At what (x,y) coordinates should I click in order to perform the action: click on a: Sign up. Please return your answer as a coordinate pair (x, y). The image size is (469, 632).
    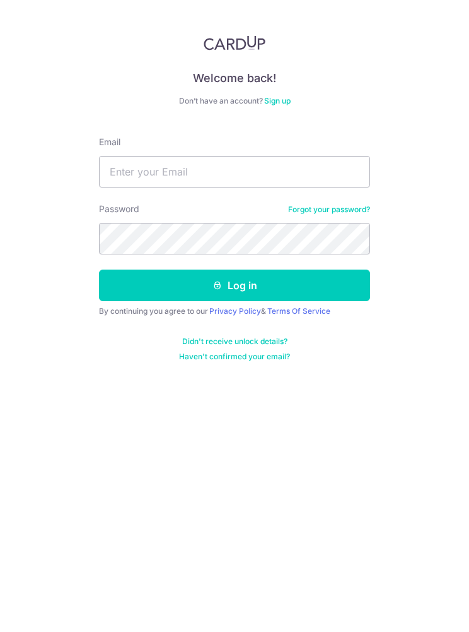
    Looking at the image, I should click on (278, 100).